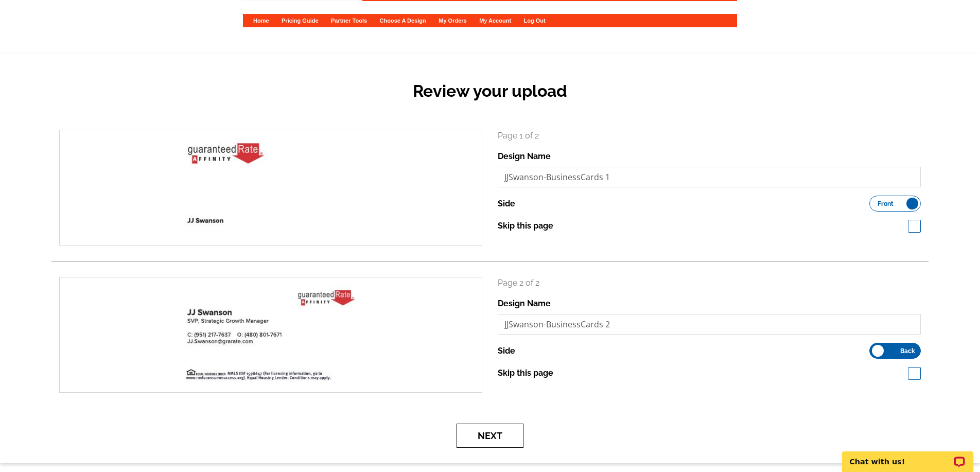 Image resolution: width=980 pixels, height=472 pixels. Describe the element at coordinates (349, 21) in the screenshot. I see `a: Partner Tools` at that location.